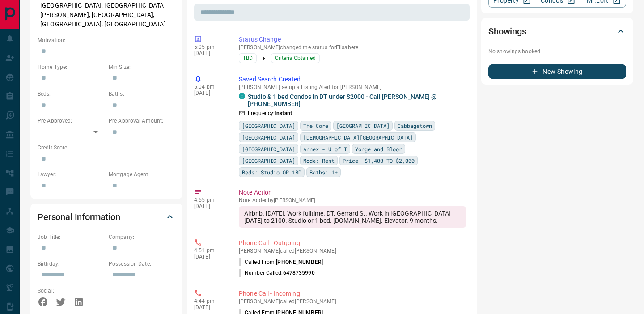  Describe the element at coordinates (71, 291) in the screenshot. I see `p: Social:` at that location.